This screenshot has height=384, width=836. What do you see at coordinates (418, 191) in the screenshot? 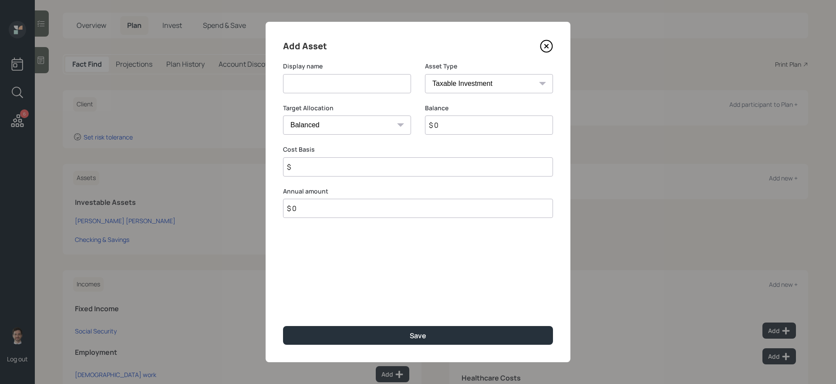
I see `label: Annual amount` at bounding box center [418, 191].